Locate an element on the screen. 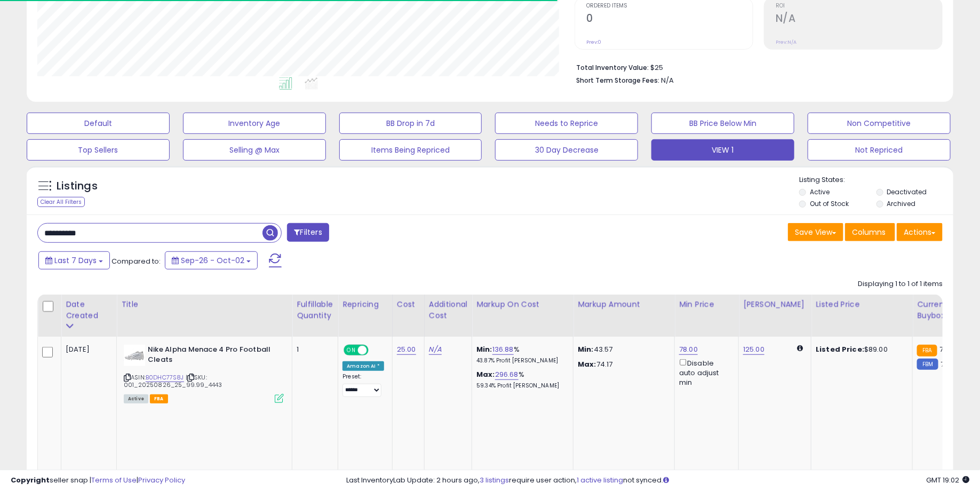 The width and height of the screenshot is (980, 491). div: Markup Amount is located at coordinates (624, 304).